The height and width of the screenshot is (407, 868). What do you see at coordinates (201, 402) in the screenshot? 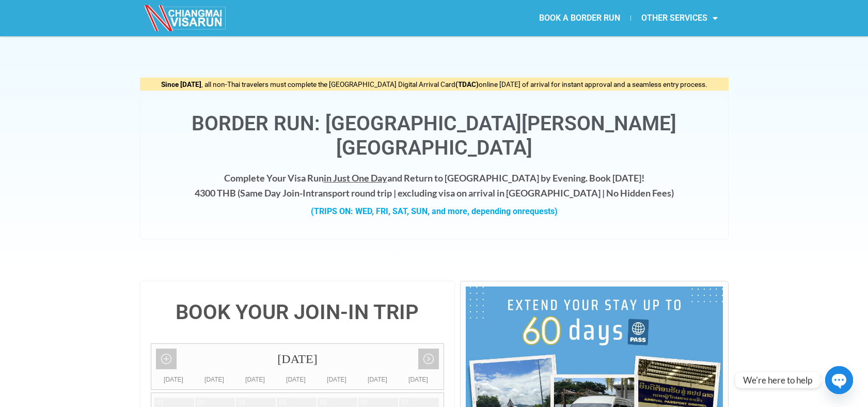
I see `div: 02` at bounding box center [201, 402].